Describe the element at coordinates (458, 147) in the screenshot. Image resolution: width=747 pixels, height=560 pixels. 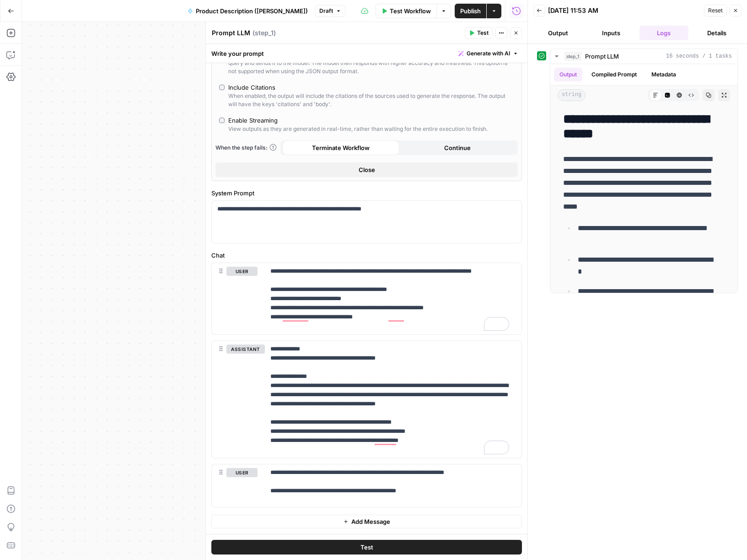
I see `span: Continue` at that location.